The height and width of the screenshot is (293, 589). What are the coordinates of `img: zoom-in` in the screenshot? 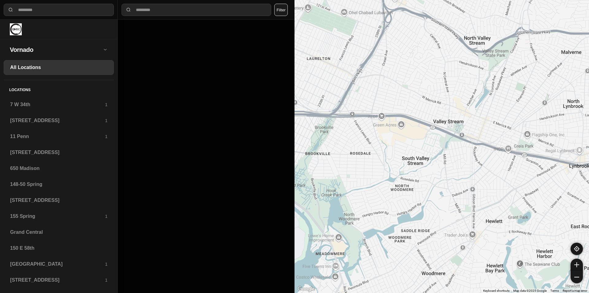 It's located at (576, 265).